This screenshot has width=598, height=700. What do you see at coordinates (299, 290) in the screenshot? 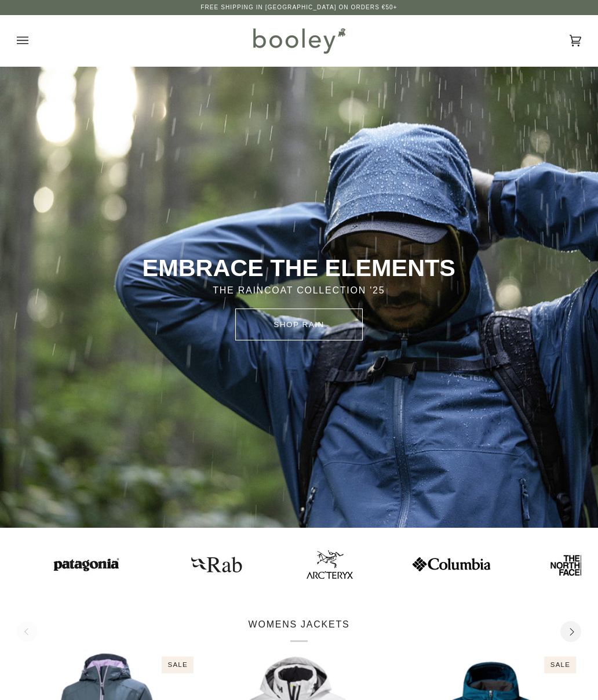
I see `p: THE RAINCOAT COLLECTION '25` at bounding box center [299, 290].